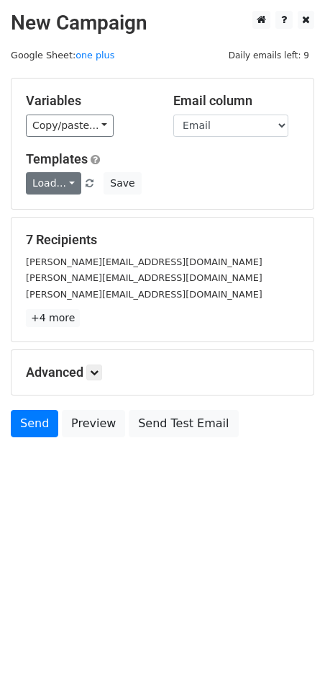  Describe the element at coordinates (269, 55) in the screenshot. I see `span: Daily emails left: 9` at that location.